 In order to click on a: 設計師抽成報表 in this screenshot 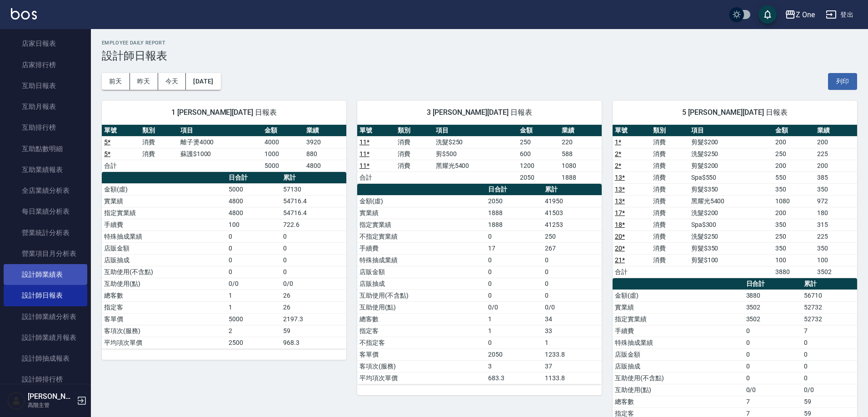, I will do `click(46, 359)`.